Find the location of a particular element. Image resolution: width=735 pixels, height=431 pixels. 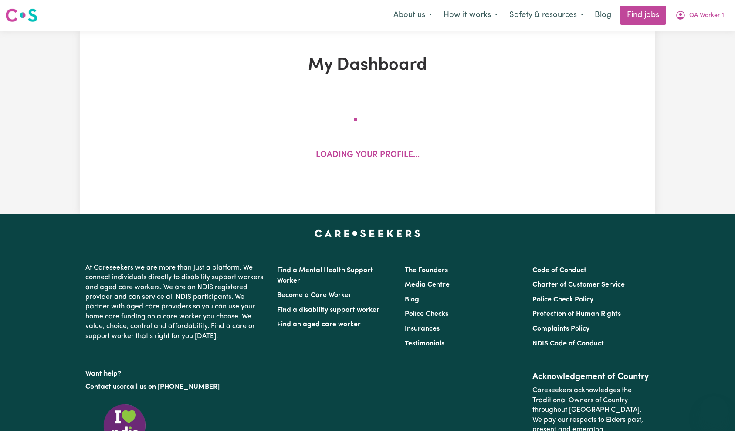

a: Media Centre is located at coordinates (427, 285).